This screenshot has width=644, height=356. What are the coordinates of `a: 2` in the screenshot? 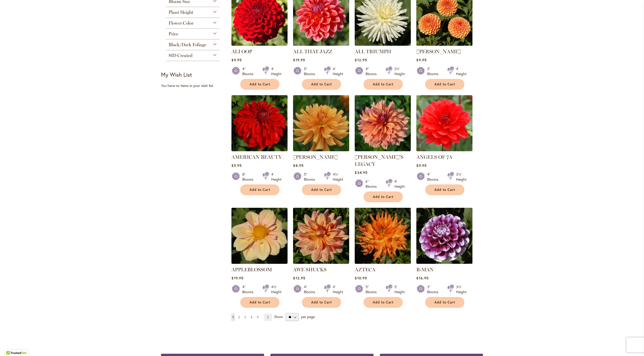 It's located at (239, 317).